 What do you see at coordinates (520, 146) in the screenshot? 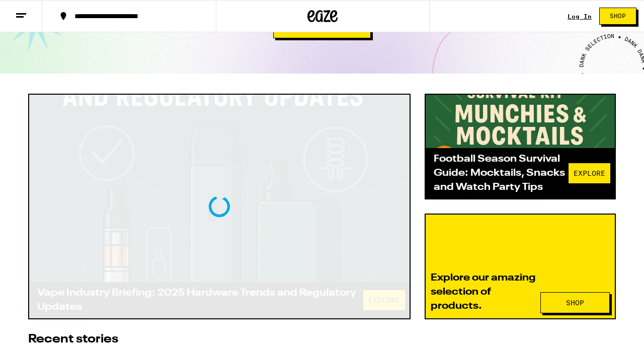
I see `div: Football Season Survival Guide: Mocktails, Snacks and Watch Party TipsExplore` at bounding box center [520, 146].